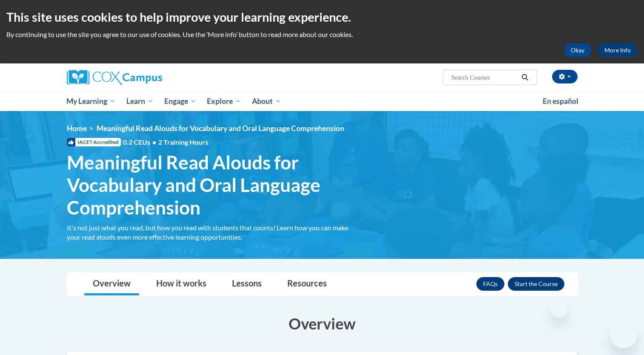  I want to click on a: Engage, so click(180, 101).